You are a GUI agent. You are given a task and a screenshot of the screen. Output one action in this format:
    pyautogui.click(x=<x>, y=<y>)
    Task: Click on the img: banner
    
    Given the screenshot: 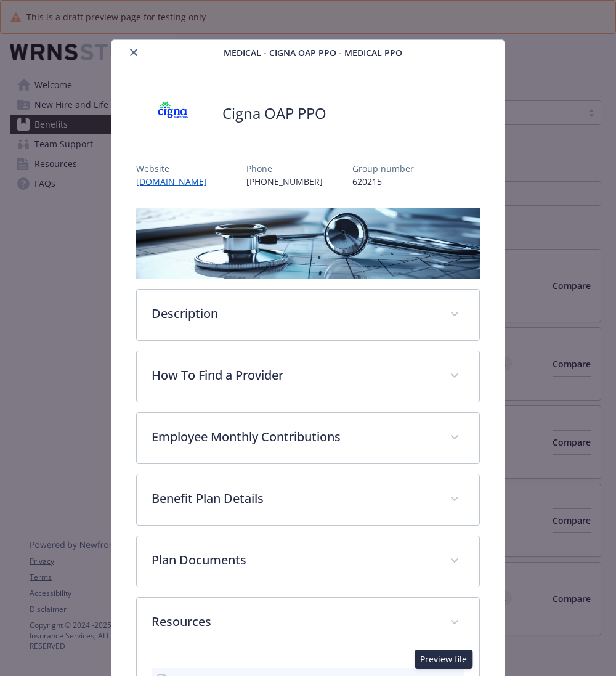 What is the action you would take?
    pyautogui.click(x=308, y=243)
    